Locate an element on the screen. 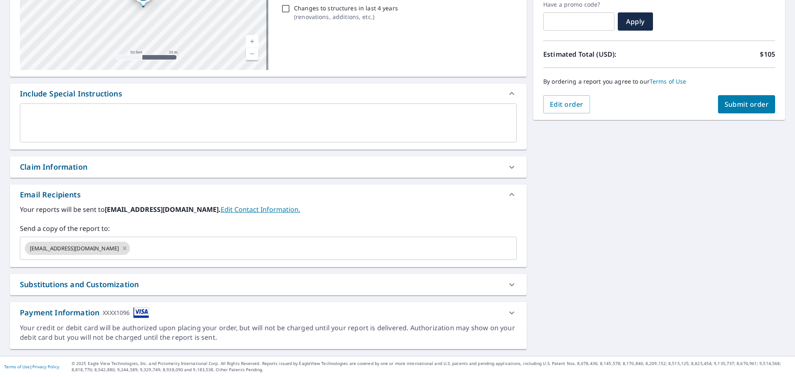 The image size is (795, 377). div: XXXX1096 is located at coordinates (116, 313).